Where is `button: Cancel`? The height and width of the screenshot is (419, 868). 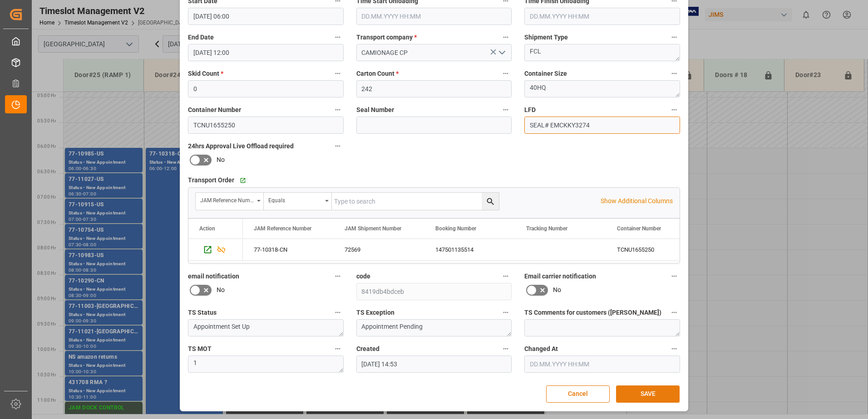 button: Cancel is located at coordinates (578, 394).